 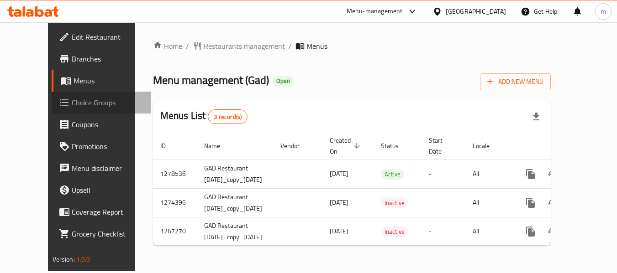 I want to click on span: Vendor, so click(x=296, y=146).